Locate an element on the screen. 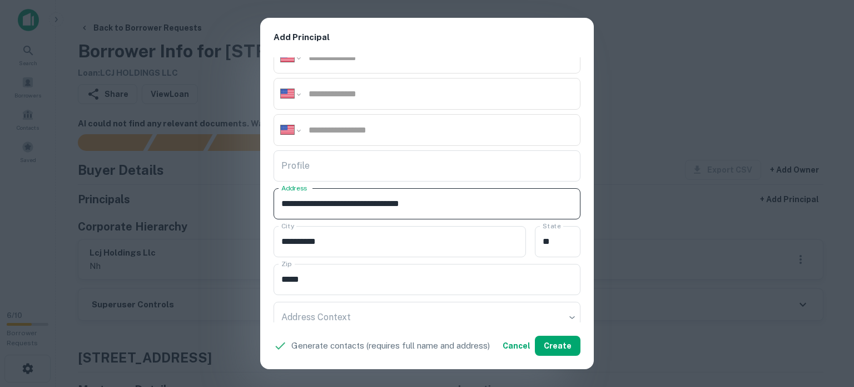 This screenshot has height=387, width=854. button: Cancel is located at coordinates (517, 345).